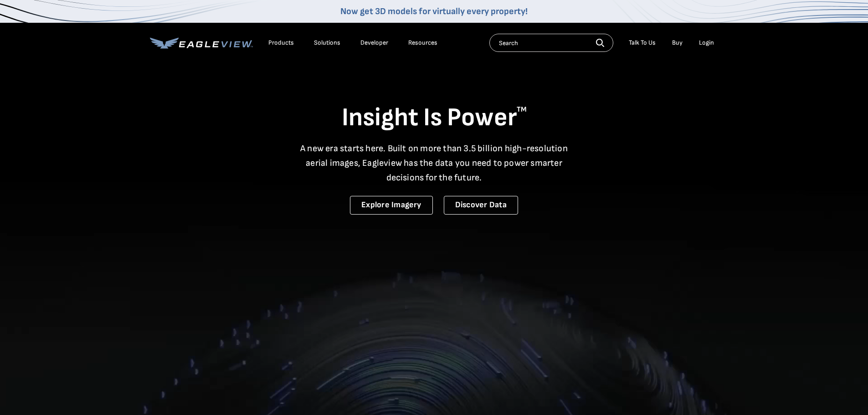  Describe the element at coordinates (434, 118) in the screenshot. I see `h1: Insight Is Power` at that location.